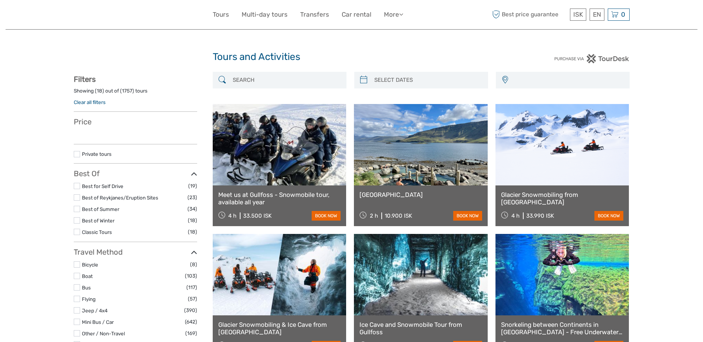 This screenshot has height=342, width=703. What do you see at coordinates (192, 209) in the screenshot?
I see `span: (34)` at bounding box center [192, 209].